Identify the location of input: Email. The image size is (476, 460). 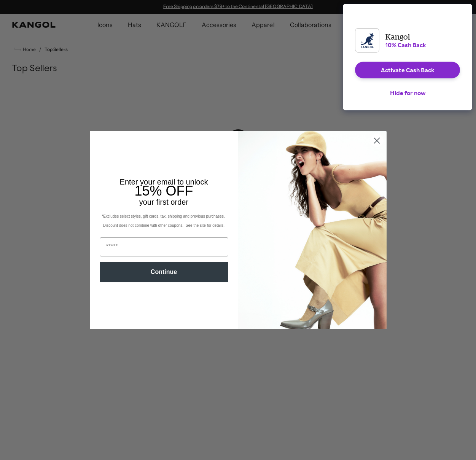
(164, 247).